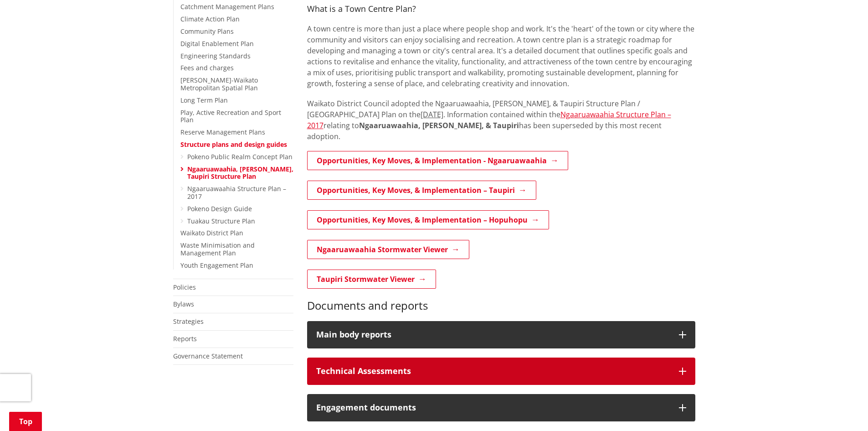 The image size is (868, 431). I want to click on h4: What is a Town Centre Plan?, so click(501, 9).